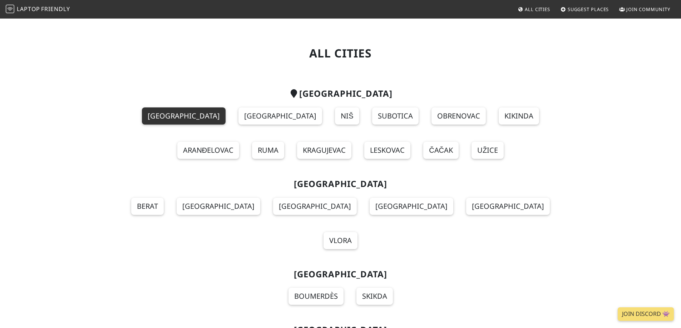 The height and width of the screenshot is (328, 681). What do you see at coordinates (268, 150) in the screenshot?
I see `a: Ruma` at bounding box center [268, 150].